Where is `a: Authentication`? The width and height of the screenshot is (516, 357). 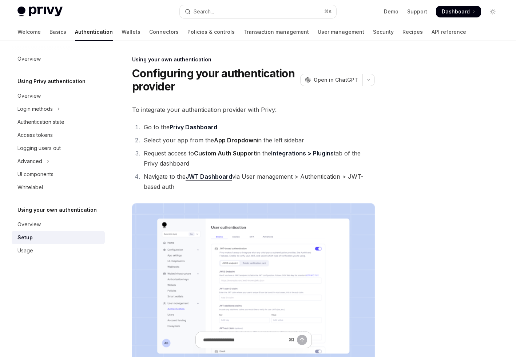
a: Authentication is located at coordinates (94, 32).